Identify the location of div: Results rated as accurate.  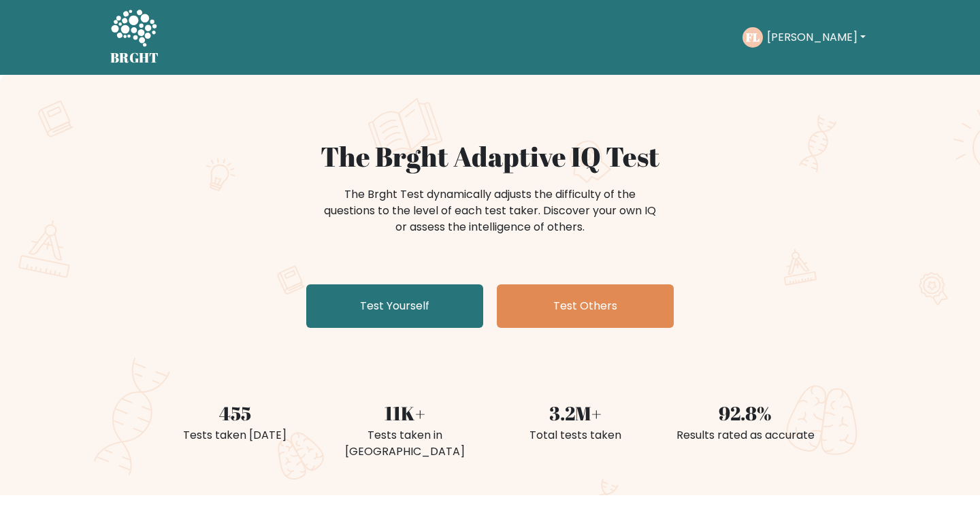
(745, 435).